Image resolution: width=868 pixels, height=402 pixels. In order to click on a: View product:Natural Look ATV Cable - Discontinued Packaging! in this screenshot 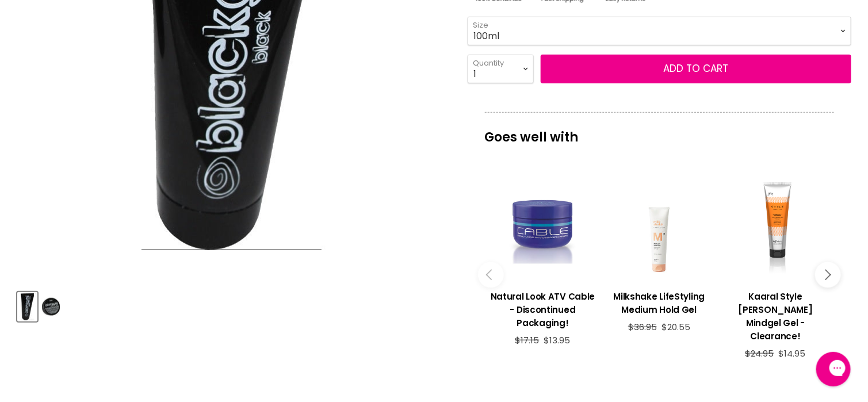, I will do `click(543, 308)`.